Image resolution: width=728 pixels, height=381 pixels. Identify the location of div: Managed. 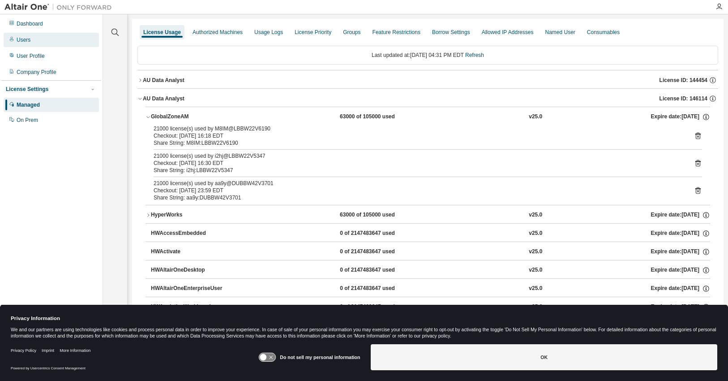
(28, 105).